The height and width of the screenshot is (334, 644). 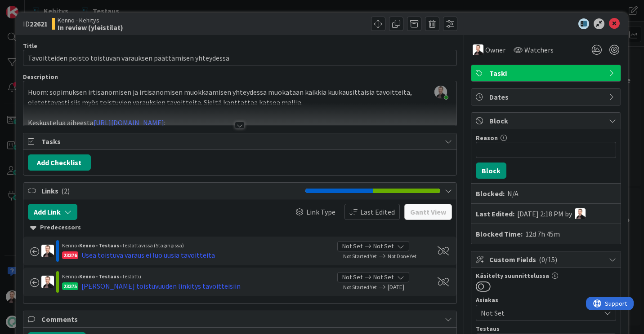 I want to click on span: Support, so click(x=30, y=7).